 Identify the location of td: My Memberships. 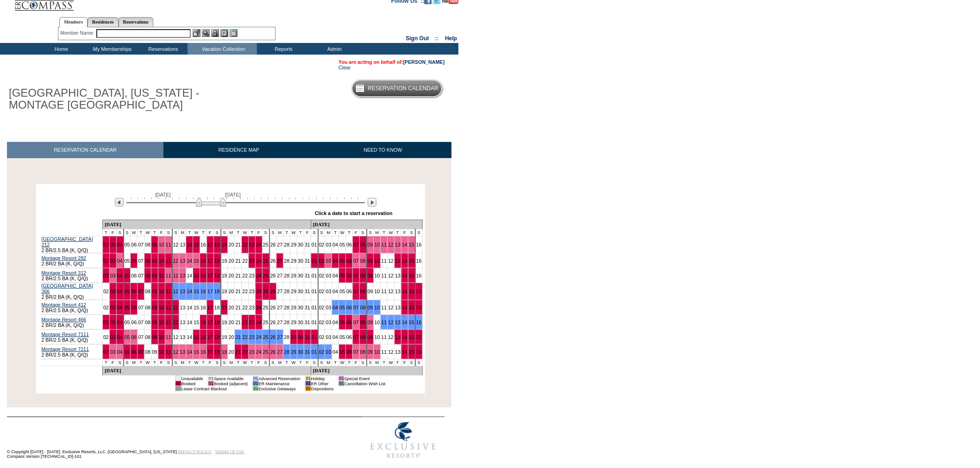
(111, 48).